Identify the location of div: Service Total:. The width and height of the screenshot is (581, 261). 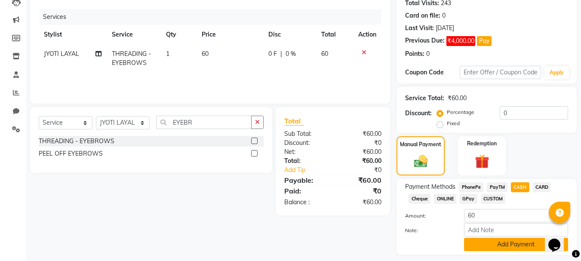
(424, 98).